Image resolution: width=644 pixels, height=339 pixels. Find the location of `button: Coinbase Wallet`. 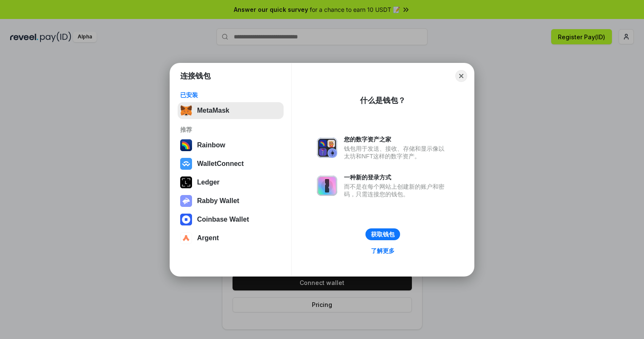

button: Coinbase Wallet is located at coordinates (230, 219).